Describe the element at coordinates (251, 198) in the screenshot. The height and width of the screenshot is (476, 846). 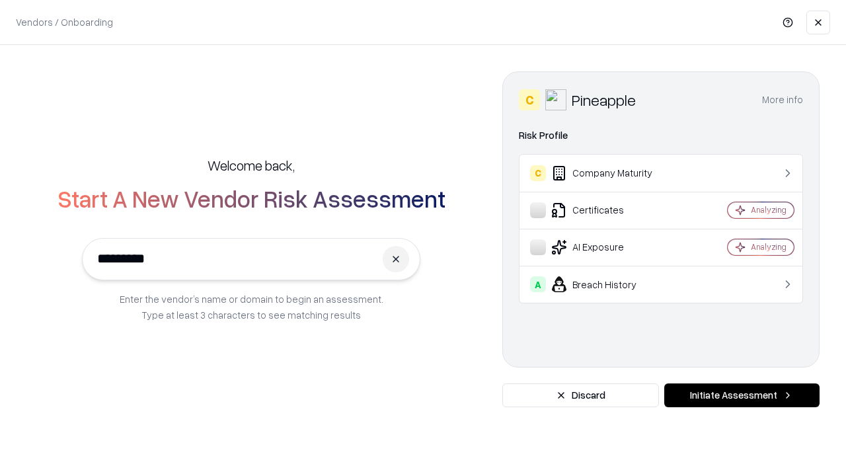
I see `h2: Start A New Vendor Risk Assessment` at that location.